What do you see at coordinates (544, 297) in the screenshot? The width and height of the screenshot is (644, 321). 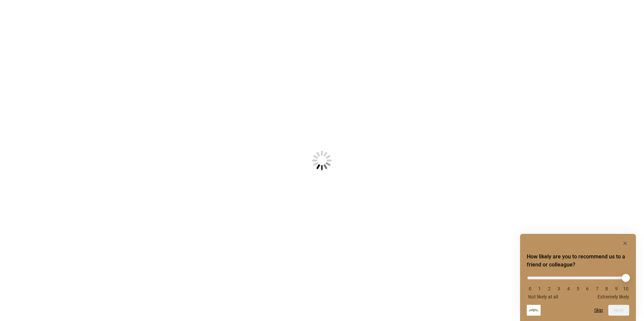 I see `span: Not likely at all` at bounding box center [544, 297].